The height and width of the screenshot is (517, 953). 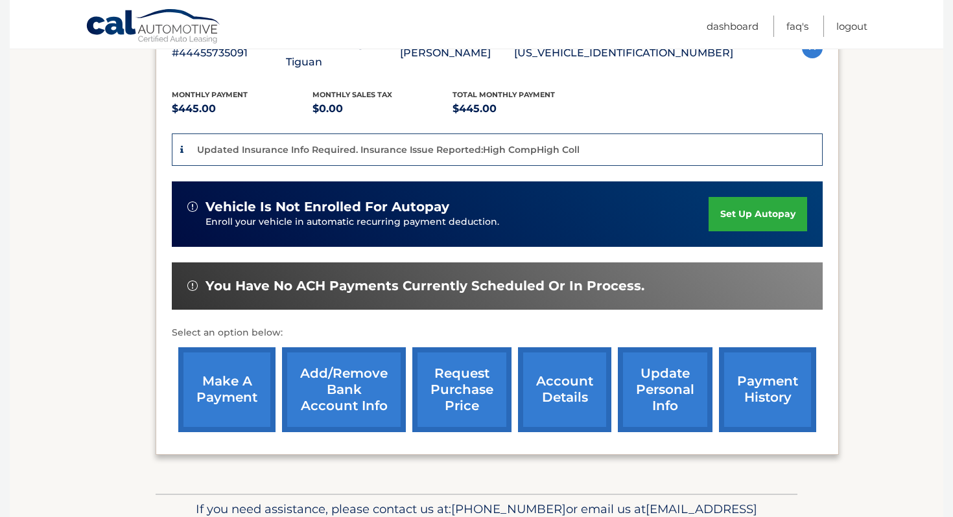 What do you see at coordinates (462, 390) in the screenshot?
I see `a: request purchase price` at bounding box center [462, 390].